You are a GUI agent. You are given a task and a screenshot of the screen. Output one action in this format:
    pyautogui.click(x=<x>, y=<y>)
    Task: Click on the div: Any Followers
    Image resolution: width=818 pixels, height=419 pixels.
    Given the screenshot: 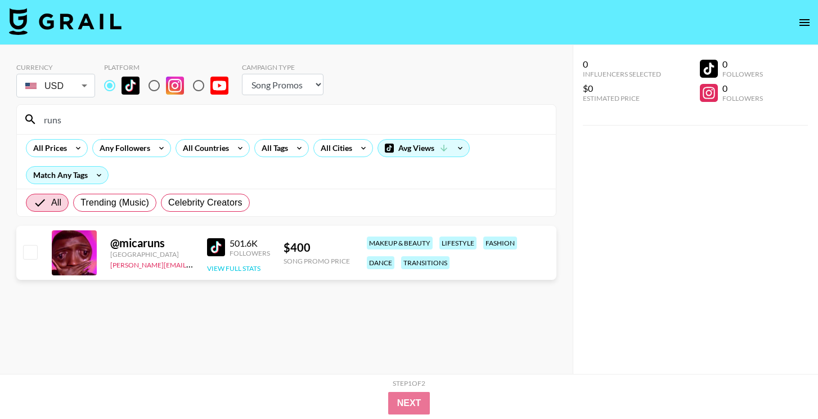 What is the action you would take?
    pyautogui.click(x=123, y=148)
    